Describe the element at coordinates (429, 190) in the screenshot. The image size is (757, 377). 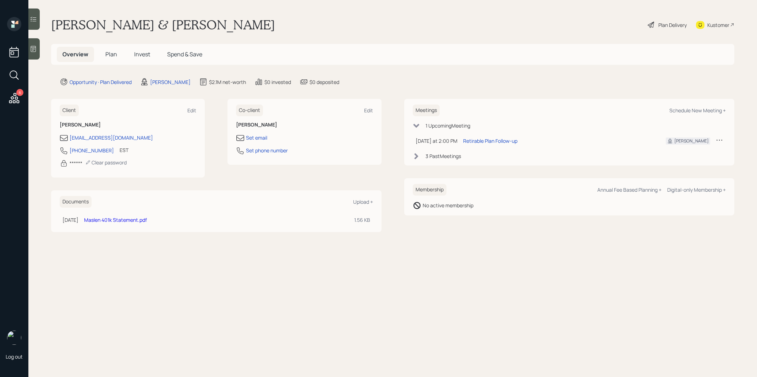
I see `h6: Membership` at that location.